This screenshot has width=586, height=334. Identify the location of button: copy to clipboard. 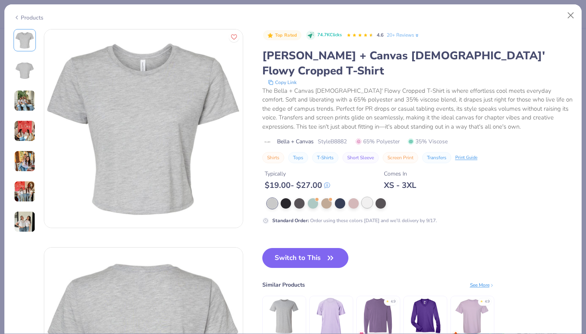
(282, 82).